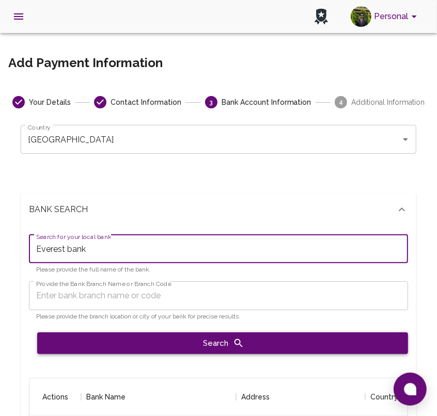  I want to click on p: BANK SEARCH, so click(89, 210).